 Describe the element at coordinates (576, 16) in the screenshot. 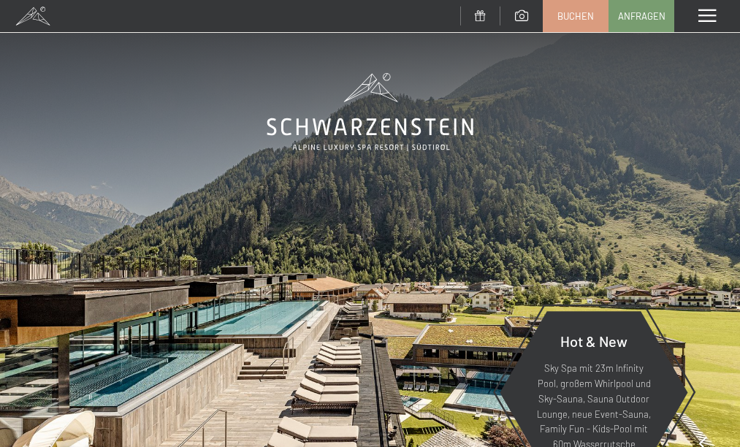

I see `a: Buchen` at that location.